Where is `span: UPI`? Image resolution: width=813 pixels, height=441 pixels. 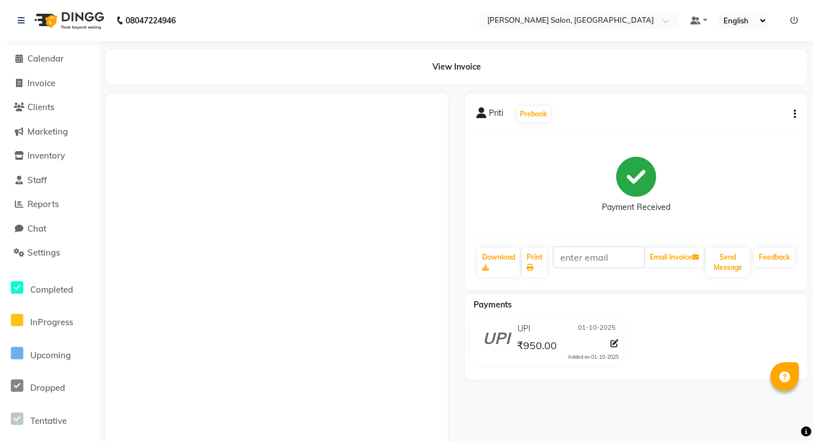
span: UPI is located at coordinates (523, 328).